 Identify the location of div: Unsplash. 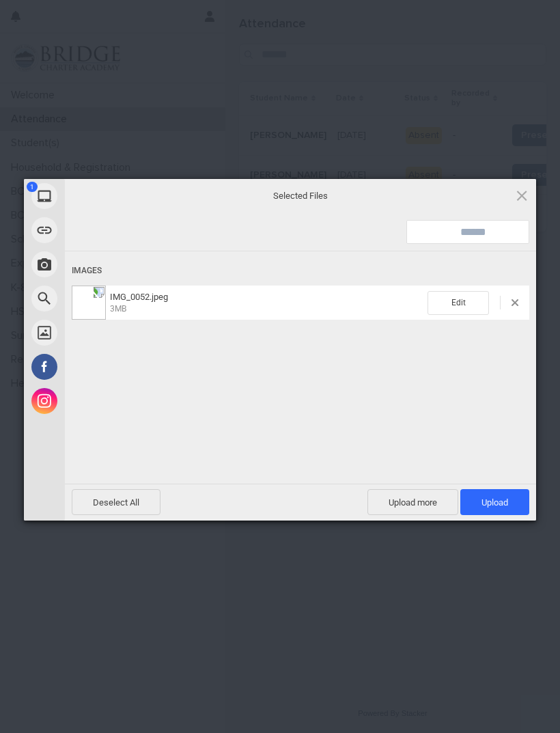
(106, 333).